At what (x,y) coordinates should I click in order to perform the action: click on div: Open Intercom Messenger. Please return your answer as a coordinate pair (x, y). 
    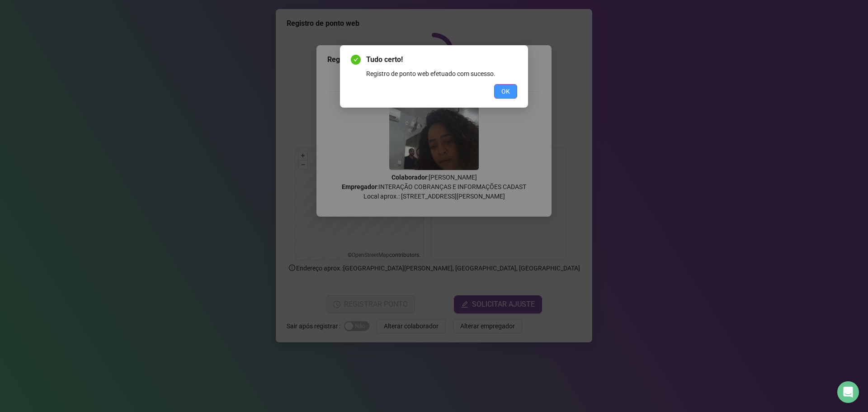
    Looking at the image, I should click on (848, 392).